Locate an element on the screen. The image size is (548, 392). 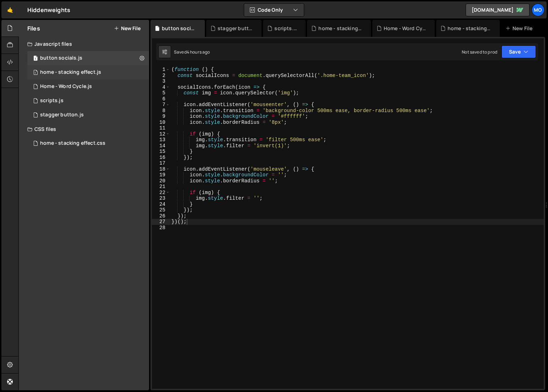
div: 15 is located at coordinates (161, 151).